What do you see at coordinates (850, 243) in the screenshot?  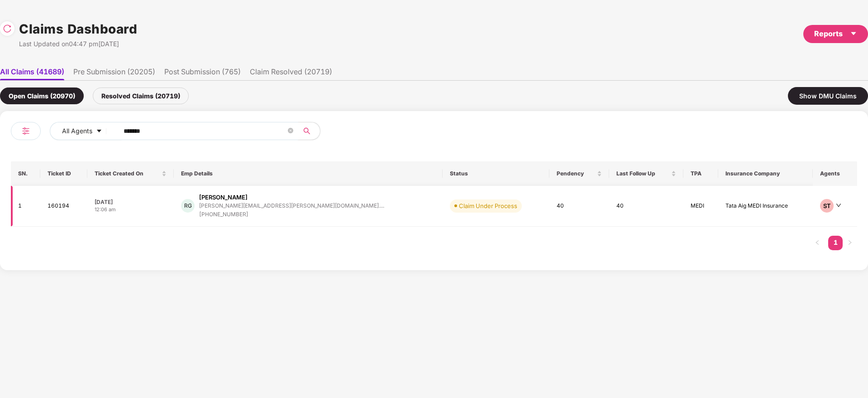 I see `li: Next Page` at bounding box center [850, 243].